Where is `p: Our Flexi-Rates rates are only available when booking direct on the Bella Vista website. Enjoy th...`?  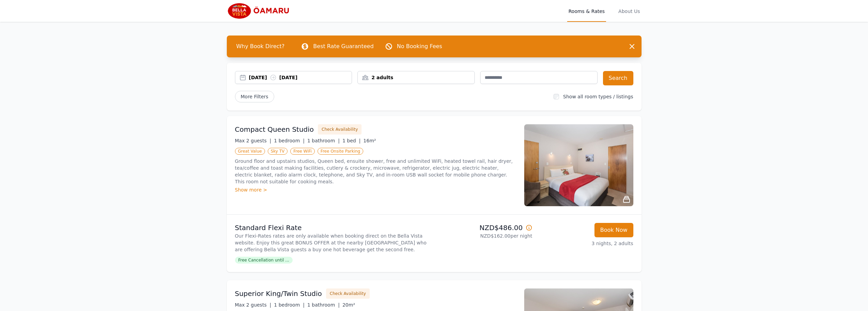
p: Our Flexi-Rates rates are only available when booking direct on the Bella Vista website. Enjoy th... is located at coordinates (333, 243).